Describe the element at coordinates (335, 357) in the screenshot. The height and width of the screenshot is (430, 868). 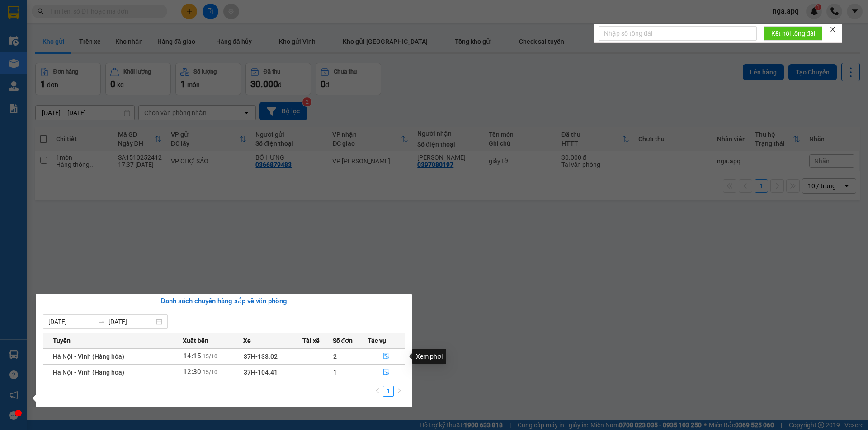
I see `span: 2` at that location.